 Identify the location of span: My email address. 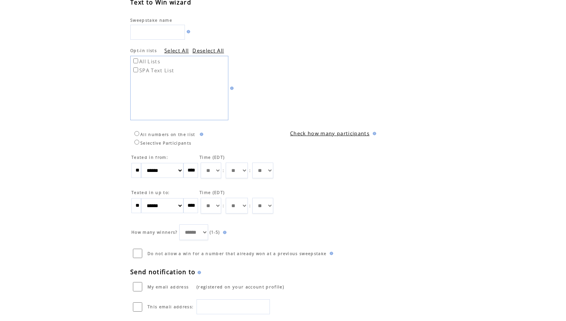
(168, 287).